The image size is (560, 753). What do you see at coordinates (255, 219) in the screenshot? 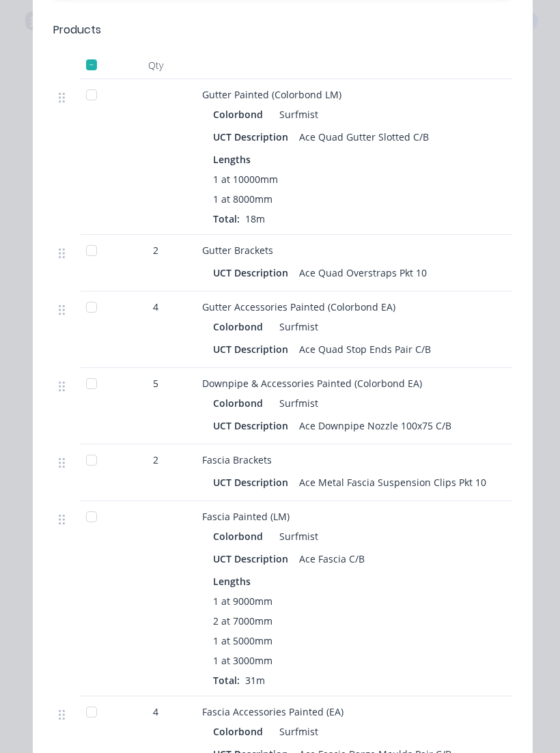
I see `span: 18m` at bounding box center [255, 219].